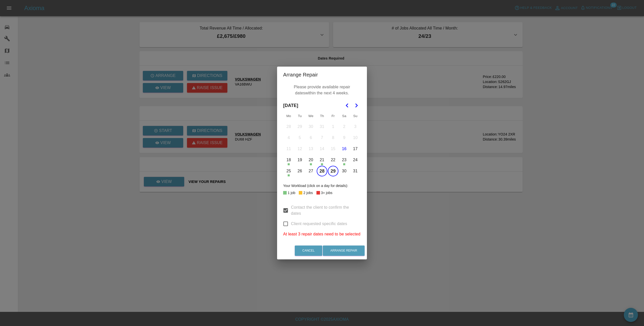  What do you see at coordinates (327, 193) in the screenshot?
I see `div: 3+ jobs` at bounding box center [327, 193].